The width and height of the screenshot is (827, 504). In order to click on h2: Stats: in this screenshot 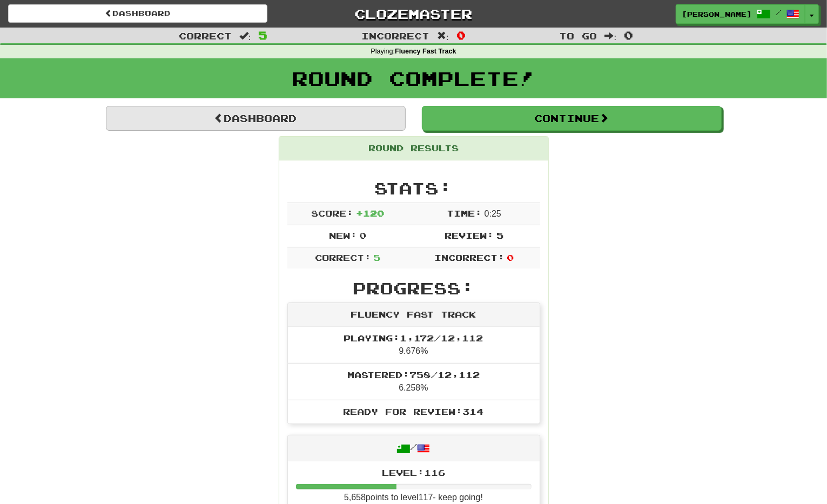, I will do `click(414, 188)`.